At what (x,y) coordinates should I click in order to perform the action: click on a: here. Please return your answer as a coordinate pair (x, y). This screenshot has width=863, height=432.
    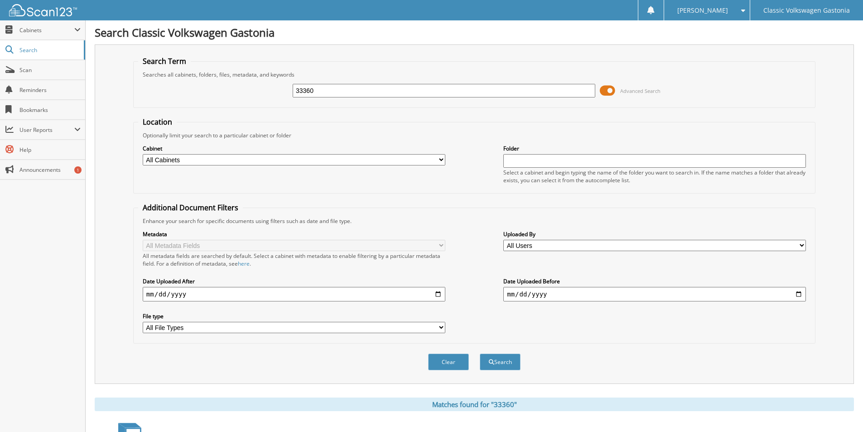
    Looking at the image, I should click on (244, 263).